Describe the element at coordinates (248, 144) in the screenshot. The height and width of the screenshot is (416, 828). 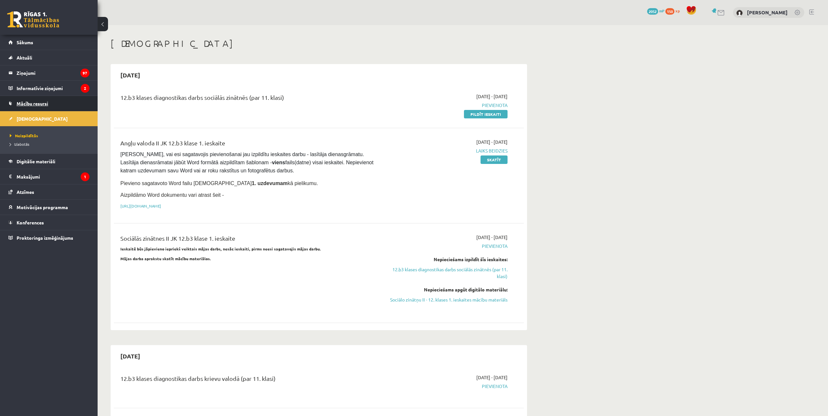
I see `div: Angļu valoda II JK 12.b3 klase 1. ieskaite` at that location.